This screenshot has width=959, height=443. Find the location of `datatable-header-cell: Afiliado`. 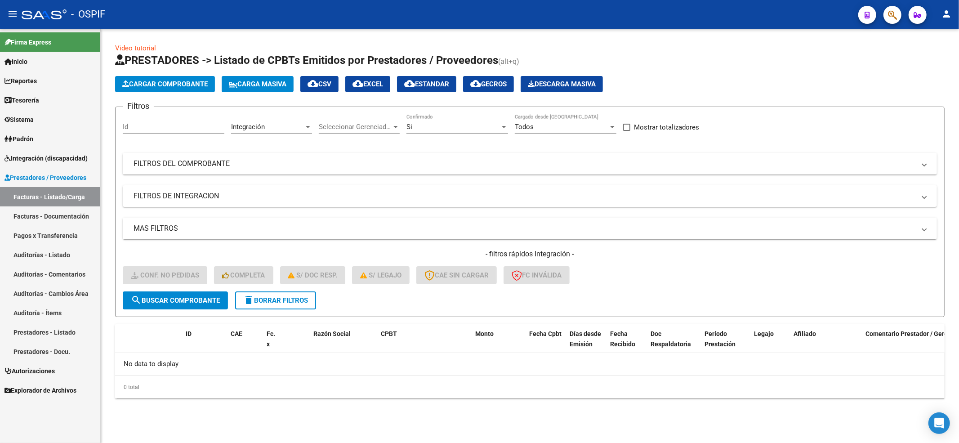

datatable-header-cell: Afiliado is located at coordinates (826, 344).